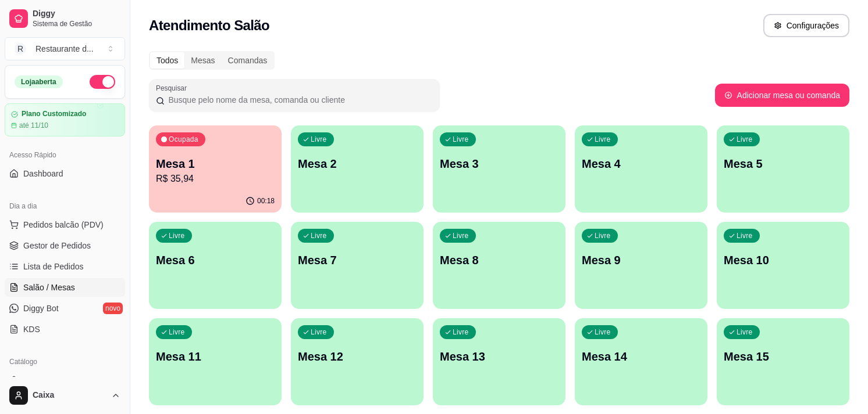  Describe the element at coordinates (54, 267) in the screenshot. I see `span: Lista de Pedidos` at that location.